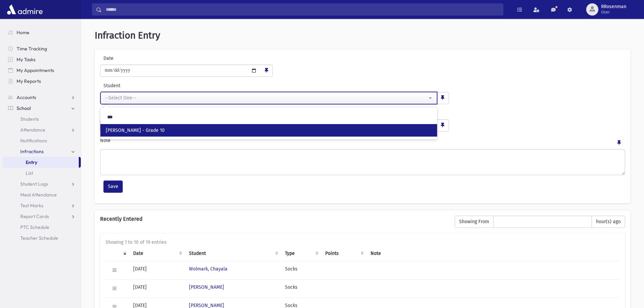  What do you see at coordinates (29, 119) in the screenshot?
I see `span: Students` at bounding box center [29, 119].